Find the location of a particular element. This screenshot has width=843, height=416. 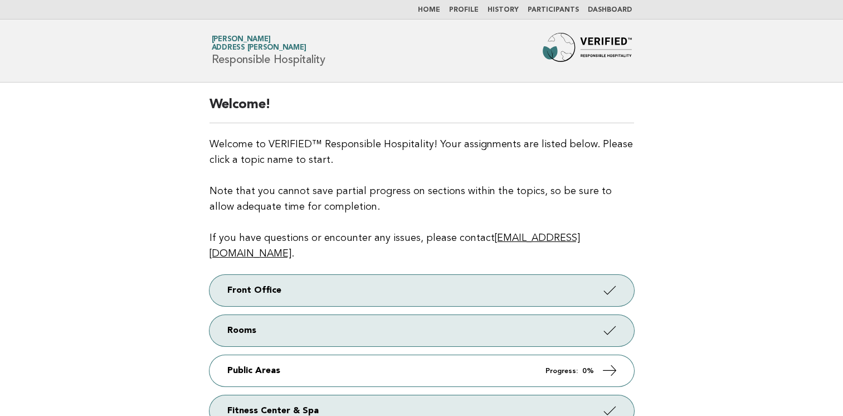

a: Dashboard is located at coordinates (609, 10).